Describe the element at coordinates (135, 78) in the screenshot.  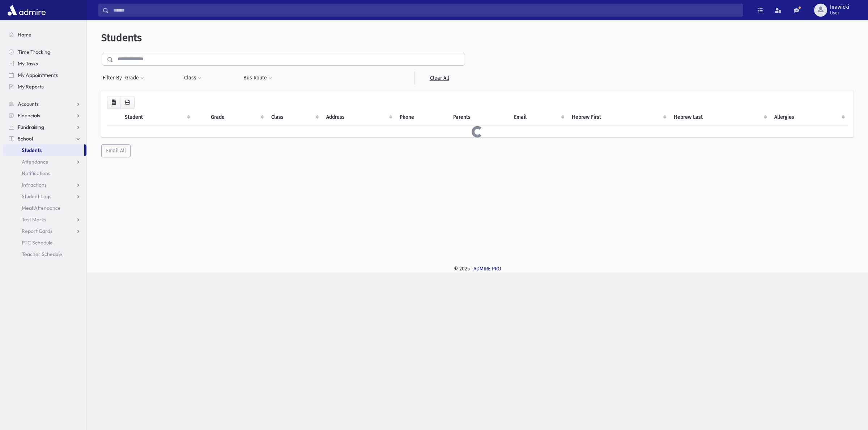
I see `button: Grade` at that location.